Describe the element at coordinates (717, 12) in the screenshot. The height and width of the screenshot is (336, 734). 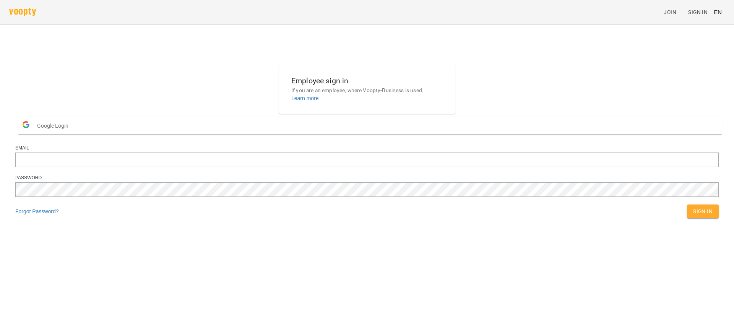
I see `button: EN` at that location.